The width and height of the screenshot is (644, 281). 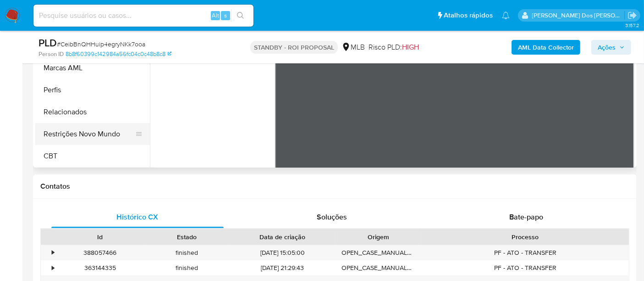 I want to click on div: 363144335, so click(x=100, y=268).